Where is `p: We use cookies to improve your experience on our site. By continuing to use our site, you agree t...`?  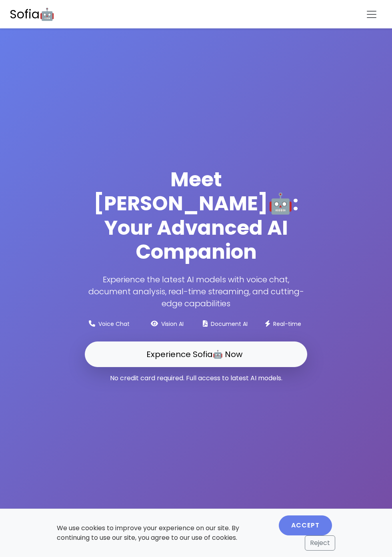 p: We use cookies to improve your experience on our site. By continuing to use our site, you agree t... is located at coordinates (148, 533).